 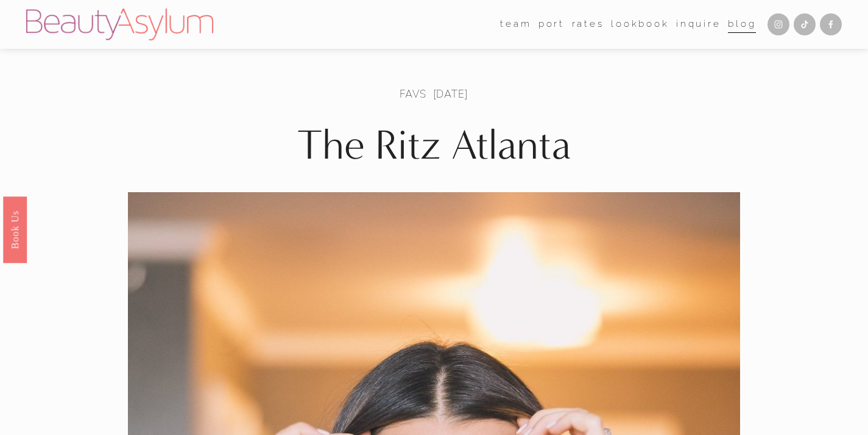 I want to click on a: port, so click(x=552, y=24).